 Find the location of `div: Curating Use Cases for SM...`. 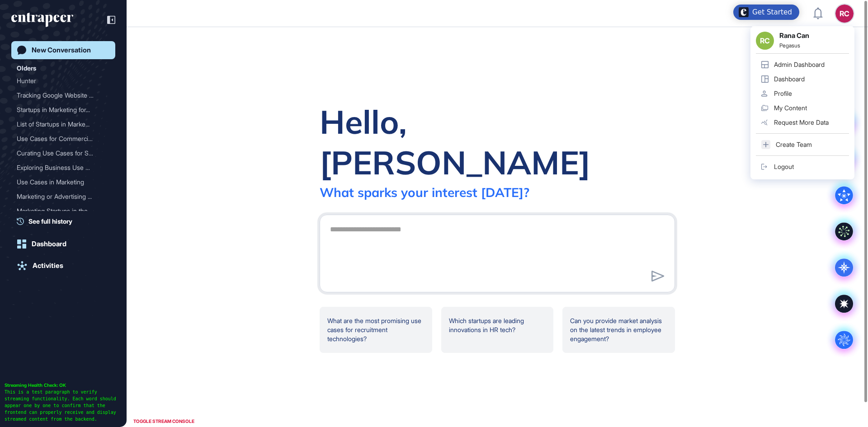

div: Curating Use Cases for SM... is located at coordinates (60, 153).